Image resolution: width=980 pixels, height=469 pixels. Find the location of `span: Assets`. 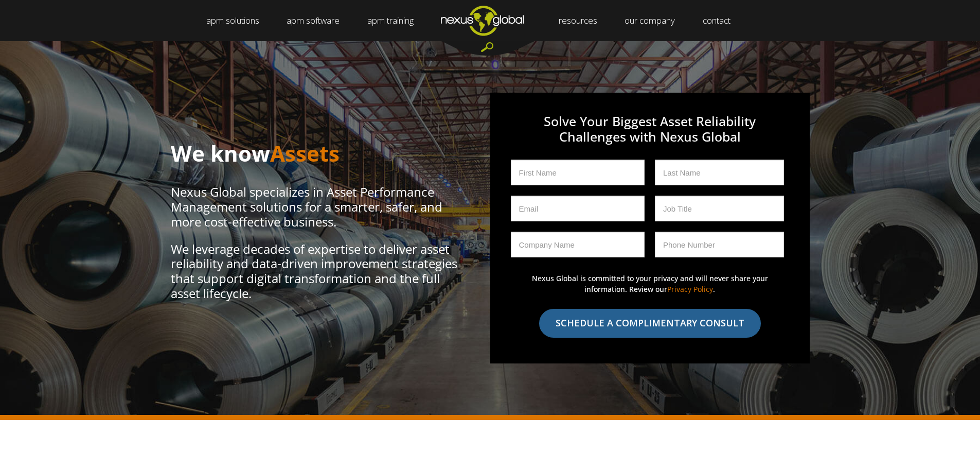

span: Assets is located at coordinates (305, 152).